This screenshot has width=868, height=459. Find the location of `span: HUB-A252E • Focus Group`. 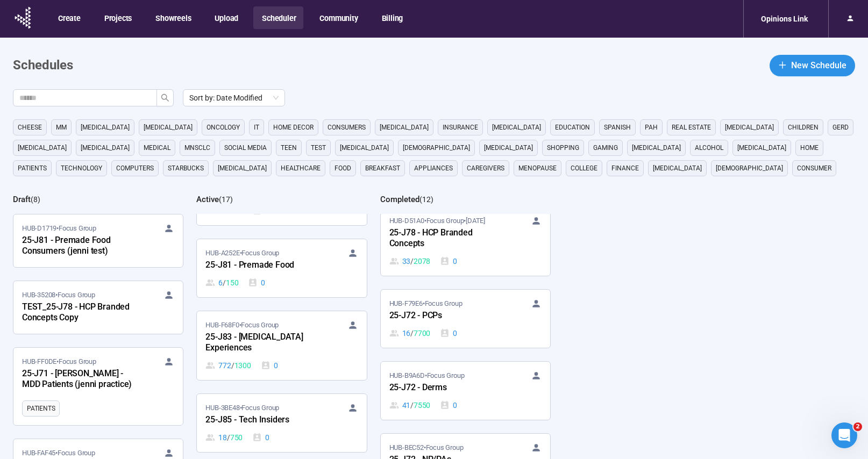

span: HUB-A252E • Focus Group is located at coordinates (242, 253).